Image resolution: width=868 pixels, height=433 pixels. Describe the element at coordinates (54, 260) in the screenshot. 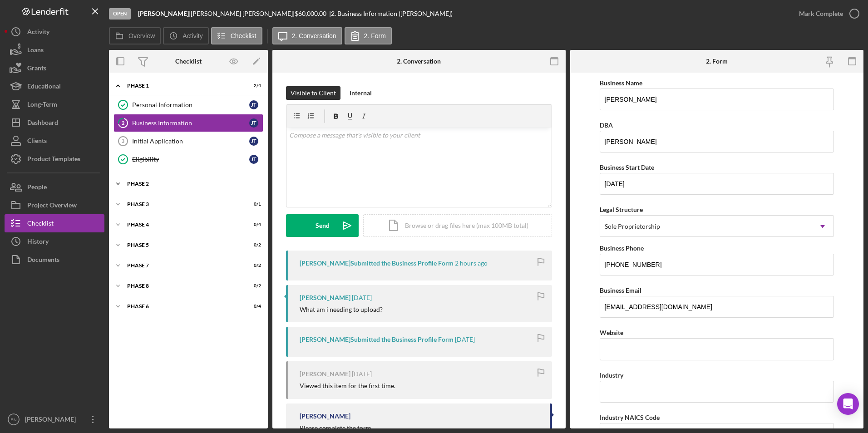

I see `button: Documents` at that location.